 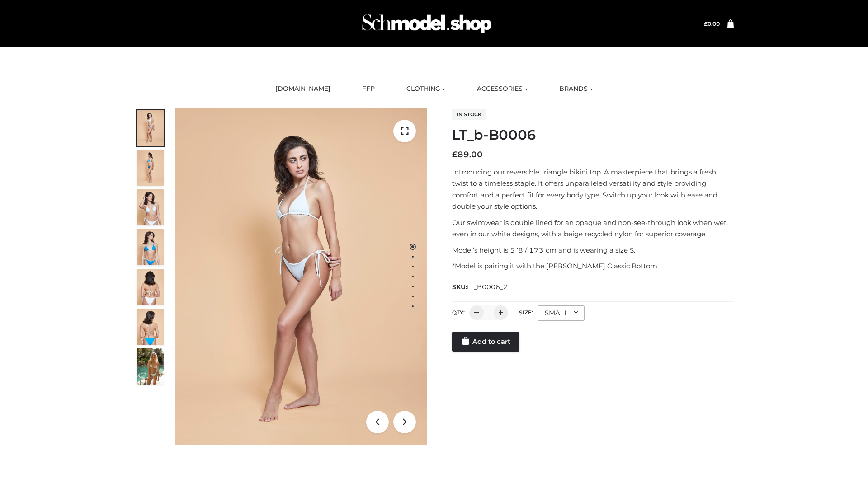 I want to click on div: SMALL, so click(x=561, y=313).